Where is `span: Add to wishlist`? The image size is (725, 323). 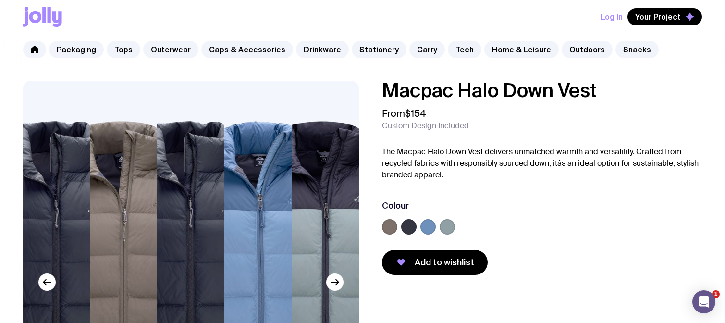 span: Add to wishlist is located at coordinates (444, 262).